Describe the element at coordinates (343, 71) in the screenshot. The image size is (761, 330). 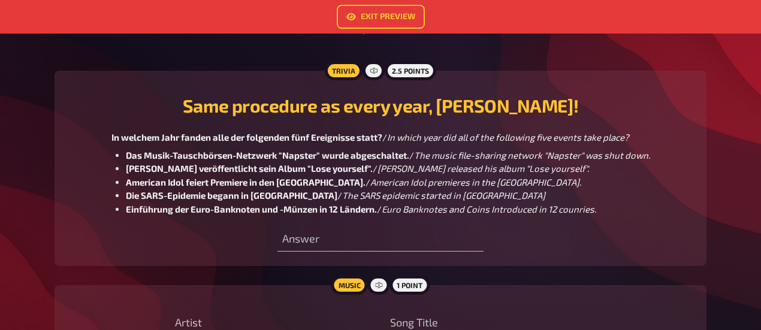
I see `div: Trivia` at that location.